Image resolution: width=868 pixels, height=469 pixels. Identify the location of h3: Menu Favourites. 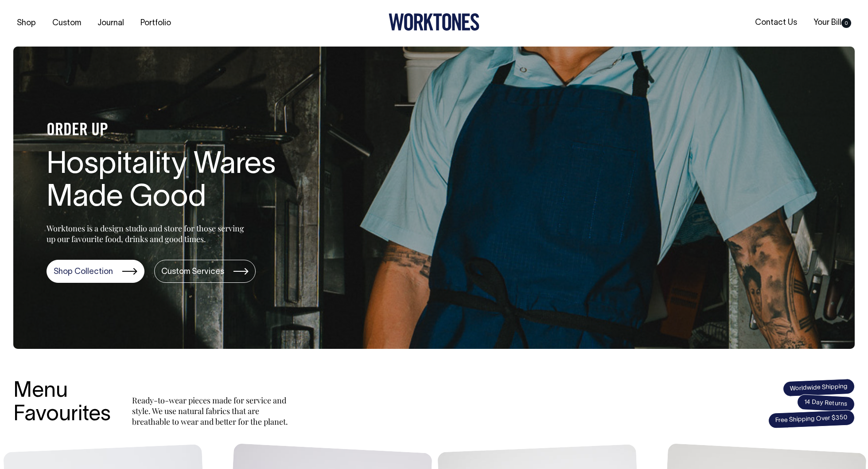
(62, 404).